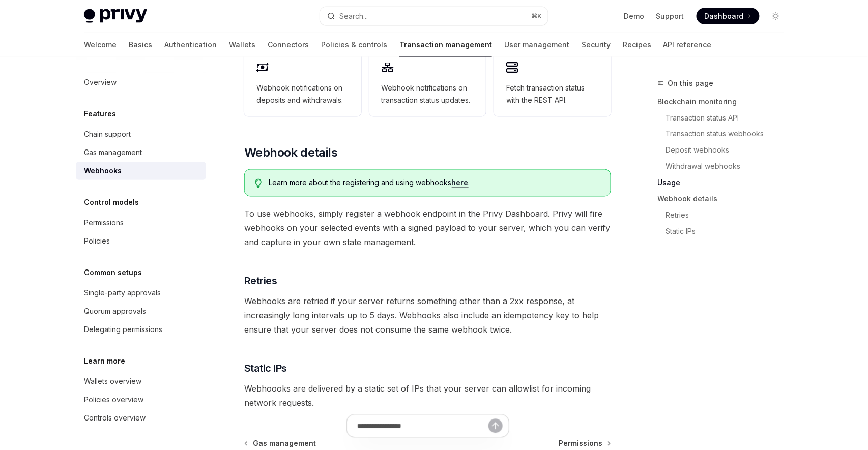 Image resolution: width=868 pixels, height=450 pixels. I want to click on span: To use webhooks, simply register a webhook endpoint in the Privy Dashboard. Privy will fire webho..., so click(428, 228).